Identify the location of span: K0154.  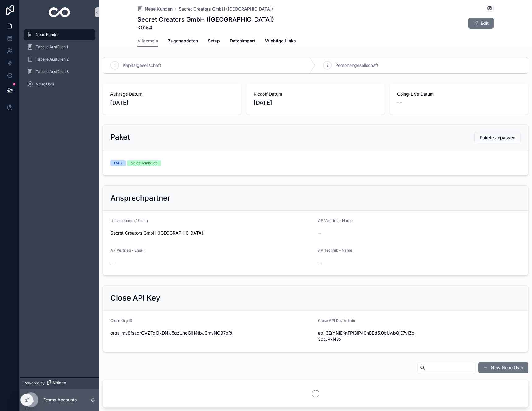
(205, 28).